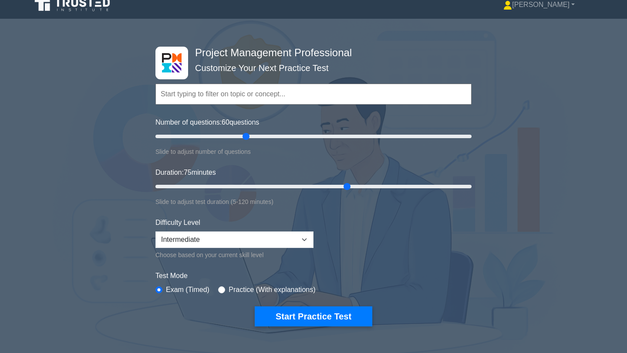 Image resolution: width=627 pixels, height=353 pixels. I want to click on label: Exam (Timed), so click(188, 290).